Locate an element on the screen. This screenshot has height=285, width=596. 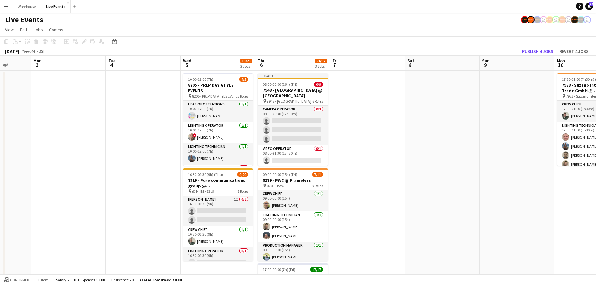
h1: Live Events is located at coordinates (24, 20).